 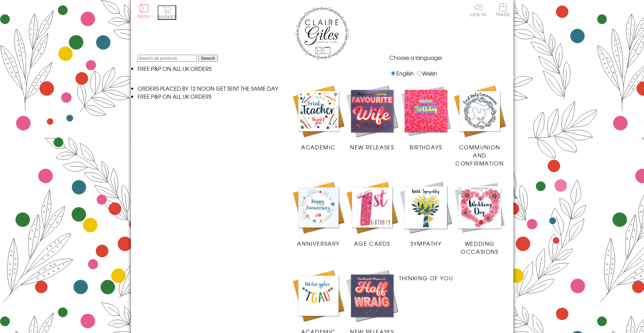 I want to click on p: Choose a language:, so click(x=448, y=58).